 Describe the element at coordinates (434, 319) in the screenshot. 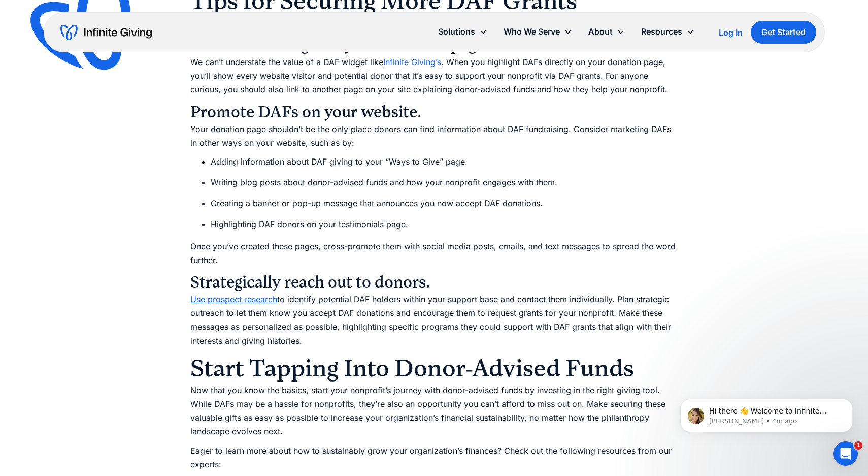

I see `p: to identify potential DAF holders within your support base and contact them individually. Plan st...` at that location.